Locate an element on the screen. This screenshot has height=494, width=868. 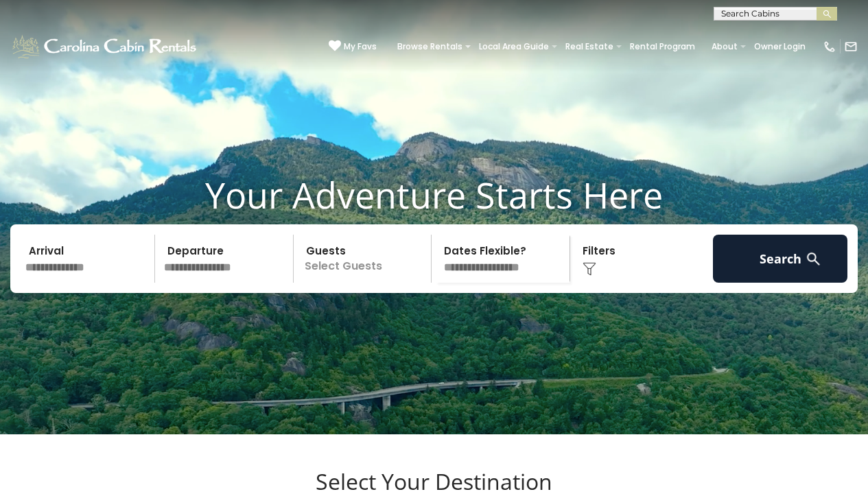
span: My Favs is located at coordinates (360, 47).